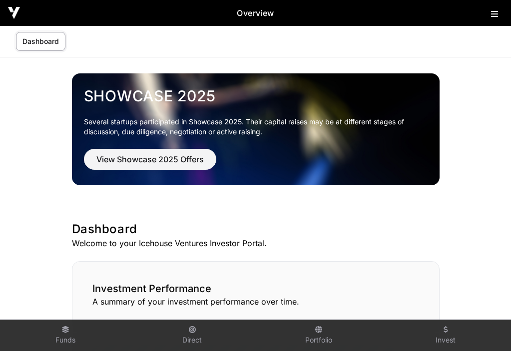 This screenshot has width=511, height=351. I want to click on span: View Showcase 2025 Offers, so click(150, 159).